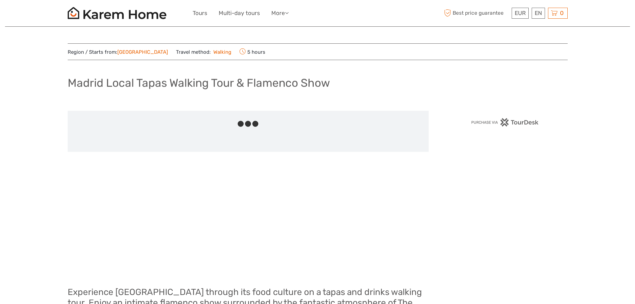 The height and width of the screenshot is (304, 635). I want to click on a: More, so click(280, 13).